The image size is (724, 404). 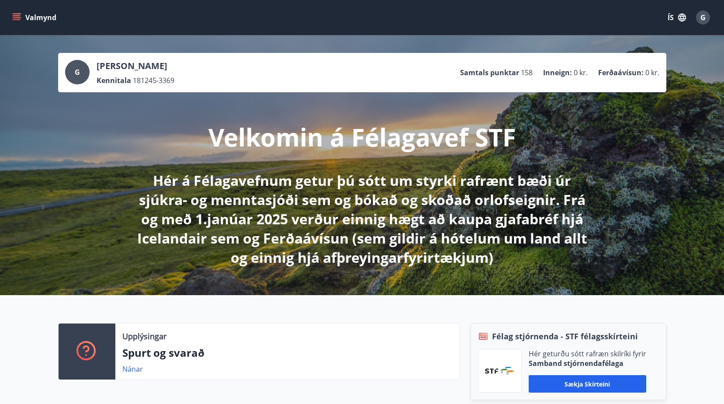 What do you see at coordinates (587, 353) in the screenshot?
I see `p: Hér geturðu sótt rafræn skilríki fyrir` at bounding box center [587, 353].